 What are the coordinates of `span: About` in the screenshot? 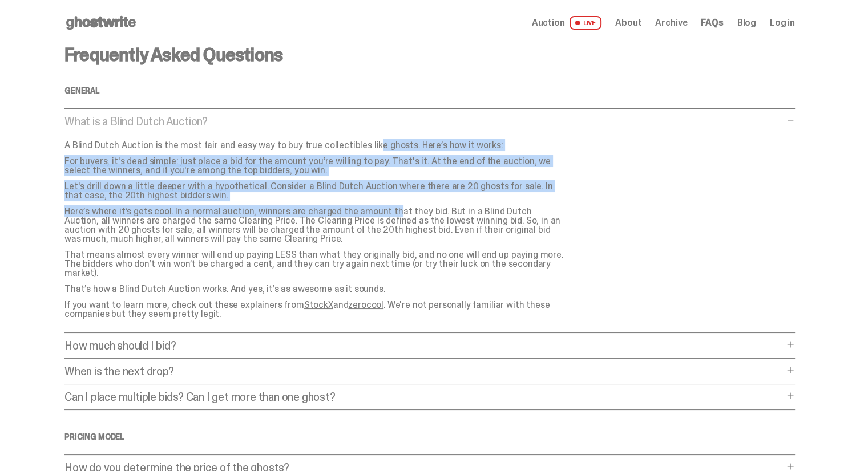 It's located at (628, 23).